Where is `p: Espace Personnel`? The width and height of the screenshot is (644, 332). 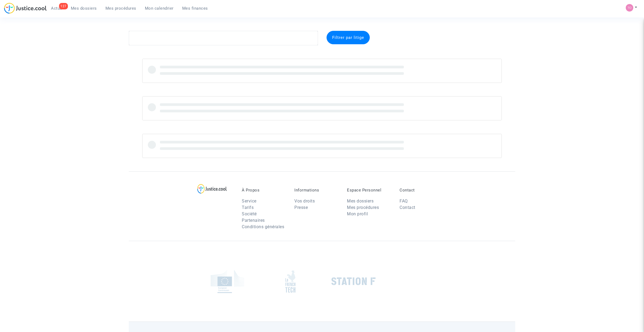 p: Espace Personnel is located at coordinates (369, 190).